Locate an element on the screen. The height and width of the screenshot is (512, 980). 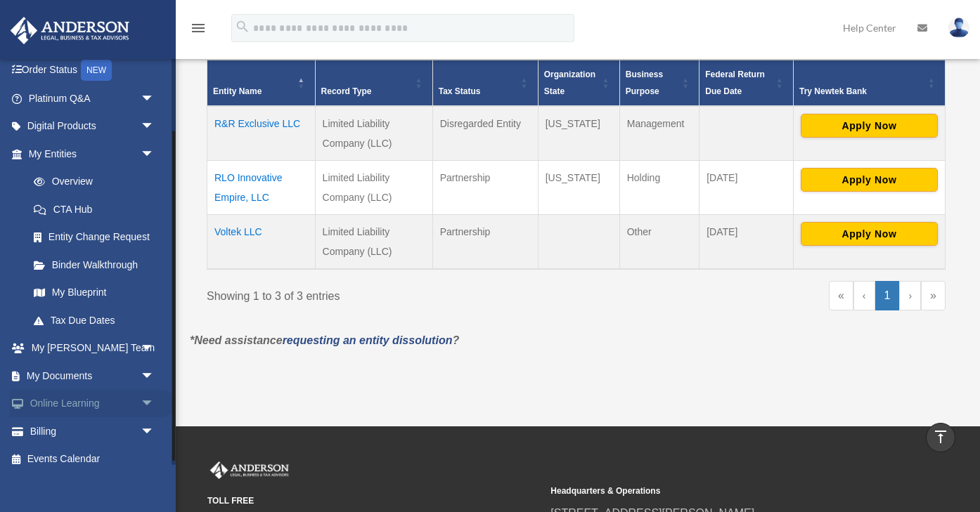
span: Tax Status is located at coordinates (459, 92).